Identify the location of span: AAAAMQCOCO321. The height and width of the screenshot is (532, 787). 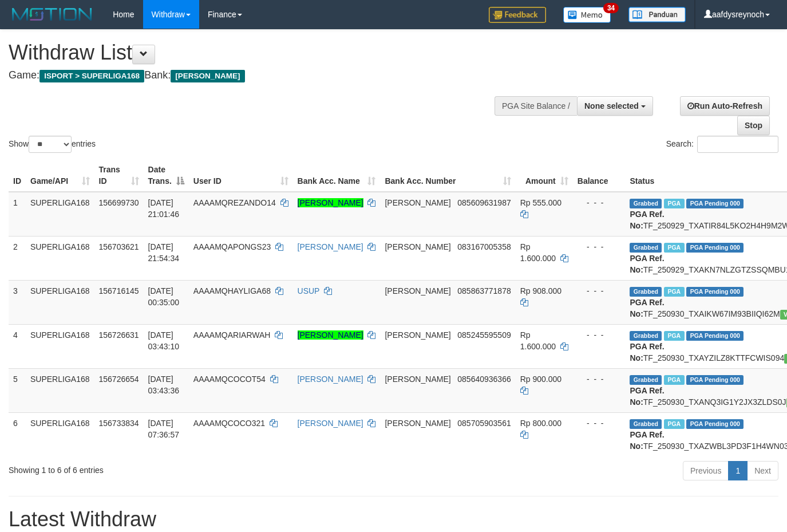
(229, 423).